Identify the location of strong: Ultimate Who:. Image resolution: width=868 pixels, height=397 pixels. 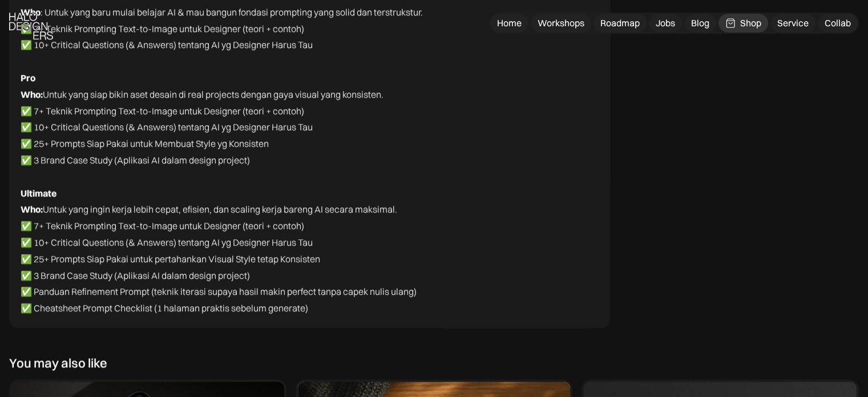
(38, 201).